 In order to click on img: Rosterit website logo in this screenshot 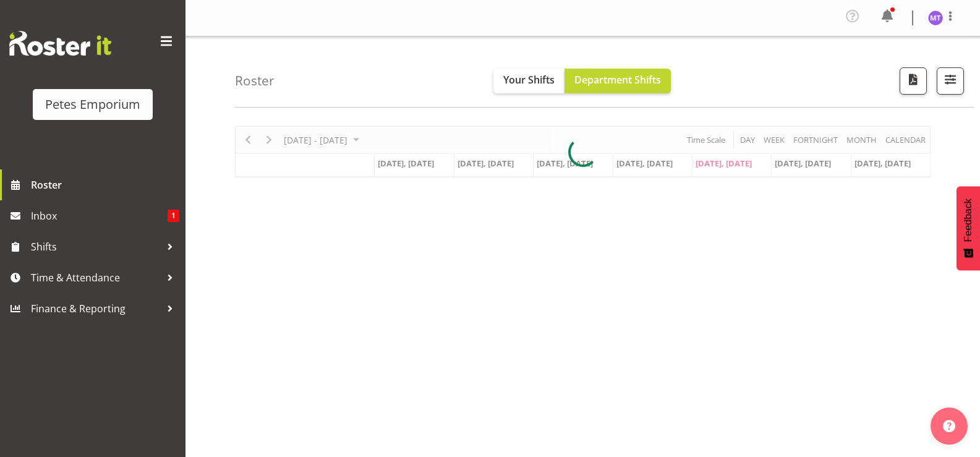, I will do `click(60, 44)`.